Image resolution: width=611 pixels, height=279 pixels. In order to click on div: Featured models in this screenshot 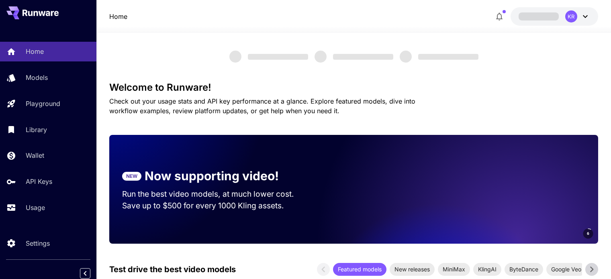, I will do `click(359, 269)`.